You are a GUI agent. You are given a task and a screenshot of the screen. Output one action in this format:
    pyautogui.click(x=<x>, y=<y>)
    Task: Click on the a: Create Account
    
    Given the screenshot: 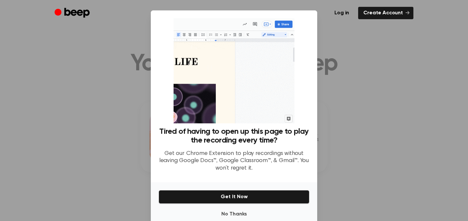 What is the action you would take?
    pyautogui.click(x=386, y=13)
    